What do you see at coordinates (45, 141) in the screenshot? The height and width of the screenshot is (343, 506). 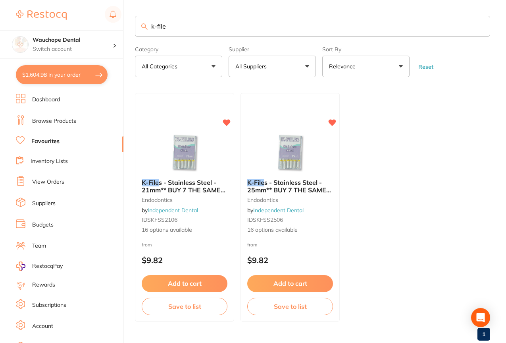 I see `a: Favourites` at bounding box center [45, 141].